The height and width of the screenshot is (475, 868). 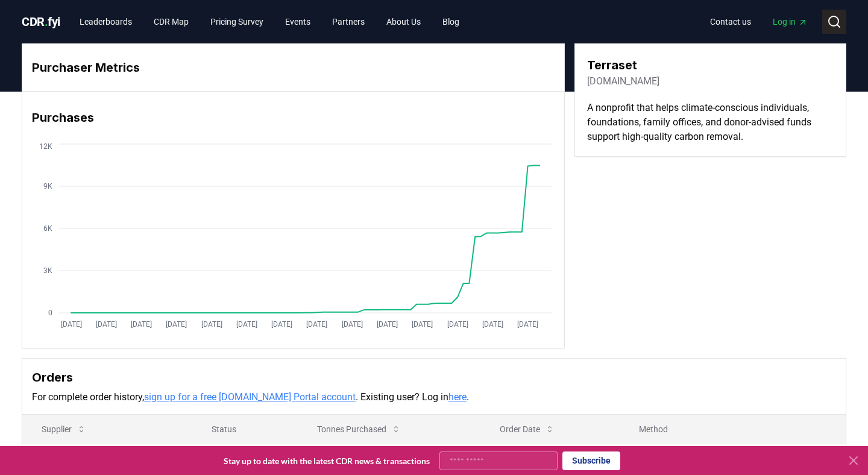 I want to click on p: Method, so click(x=733, y=429).